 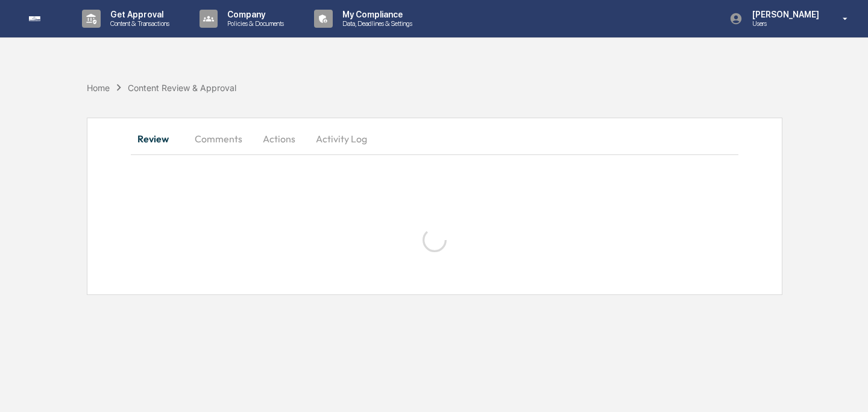 I want to click on p: My Compliance, so click(x=376, y=14).